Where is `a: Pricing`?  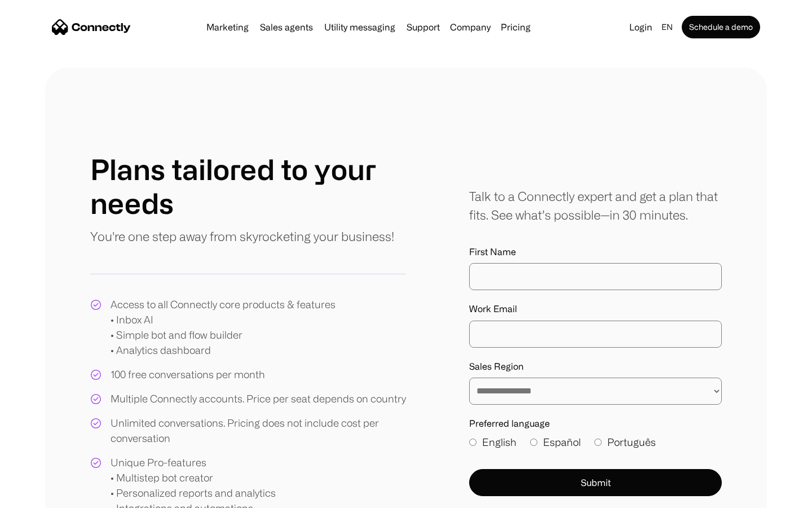 a: Pricing is located at coordinates (515, 27).